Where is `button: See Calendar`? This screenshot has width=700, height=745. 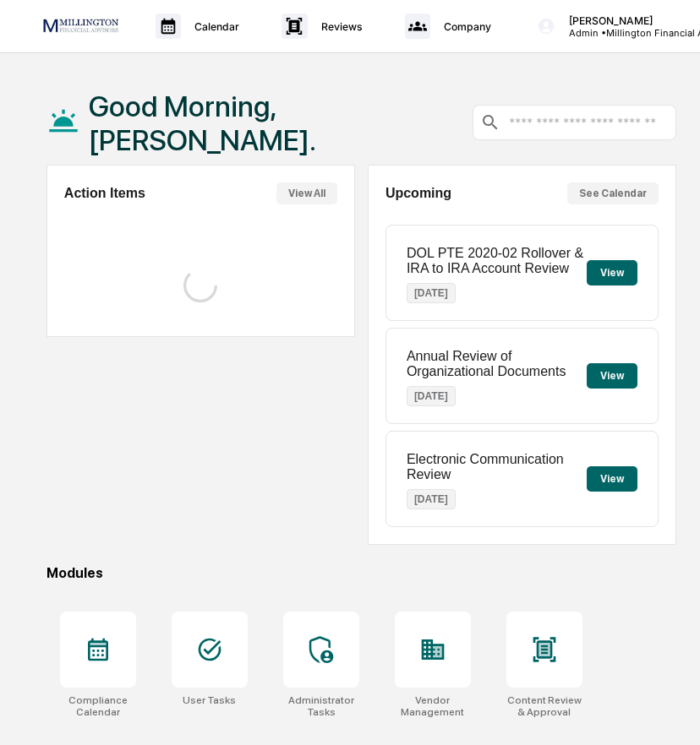 button: See Calendar is located at coordinates (613, 193).